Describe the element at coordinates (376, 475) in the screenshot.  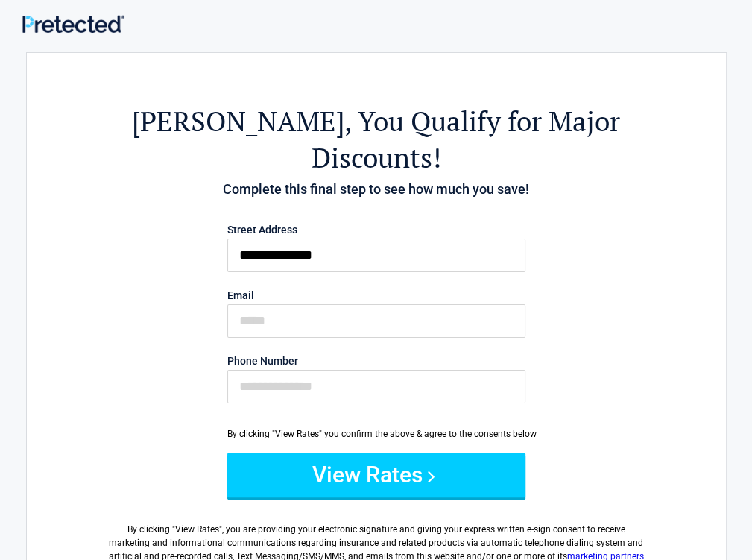
I see `button: View Rates` at that location.